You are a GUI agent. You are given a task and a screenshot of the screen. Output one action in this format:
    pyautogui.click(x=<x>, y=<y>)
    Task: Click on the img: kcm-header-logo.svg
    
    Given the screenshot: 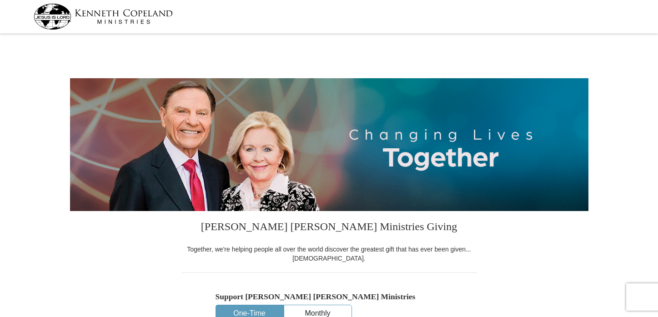 What is the action you would take?
    pyautogui.click(x=103, y=16)
    